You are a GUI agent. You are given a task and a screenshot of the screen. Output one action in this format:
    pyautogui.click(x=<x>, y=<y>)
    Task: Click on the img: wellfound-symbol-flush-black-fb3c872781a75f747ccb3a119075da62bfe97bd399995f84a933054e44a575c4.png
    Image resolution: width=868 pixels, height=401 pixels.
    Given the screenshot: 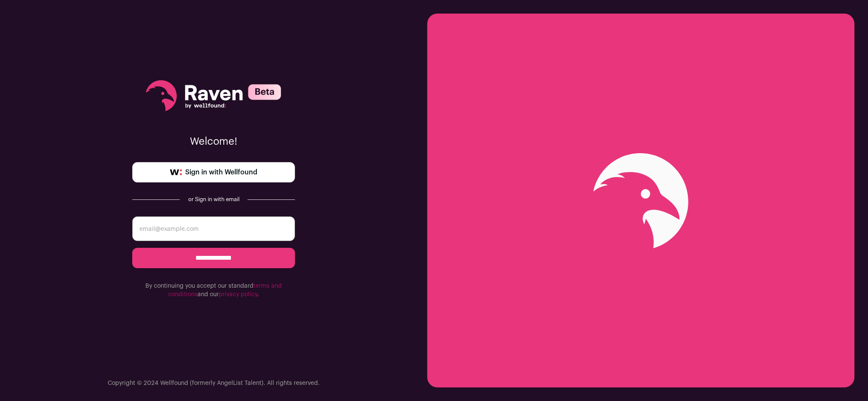 What is the action you would take?
    pyautogui.click(x=176, y=172)
    